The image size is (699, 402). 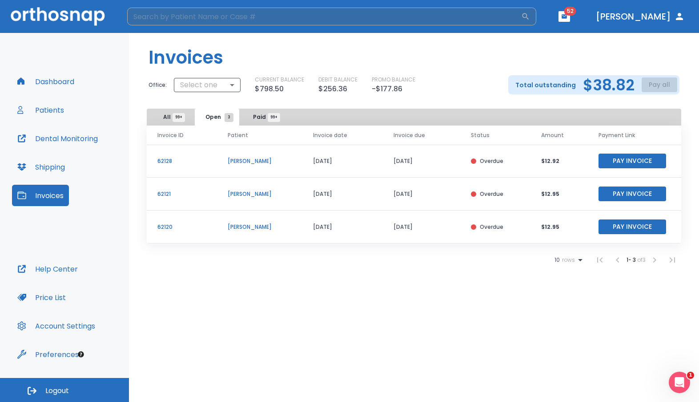 I want to click on span: Paid, so click(x=263, y=117).